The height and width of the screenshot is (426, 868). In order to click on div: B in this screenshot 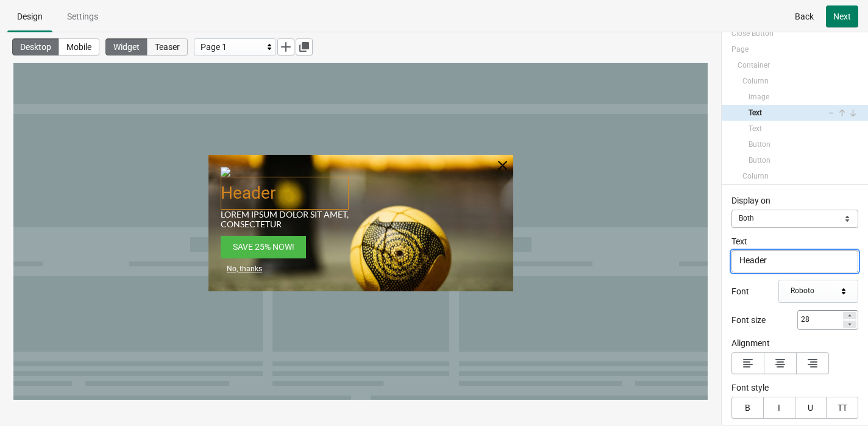, I will do `click(748, 408)`.